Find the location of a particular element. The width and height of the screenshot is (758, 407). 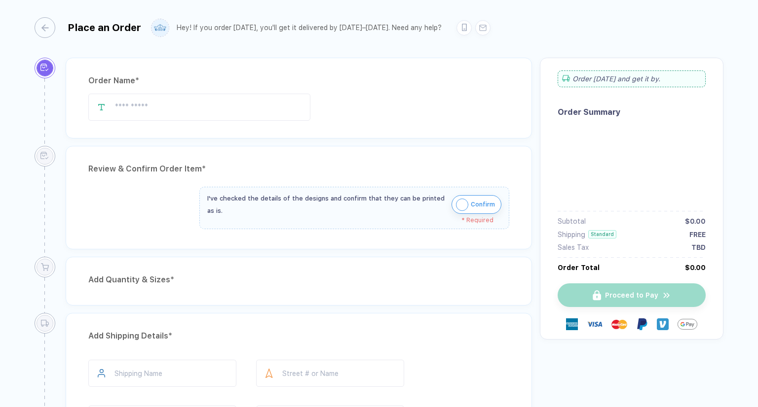

span: Confirm is located at coordinates (482, 205).